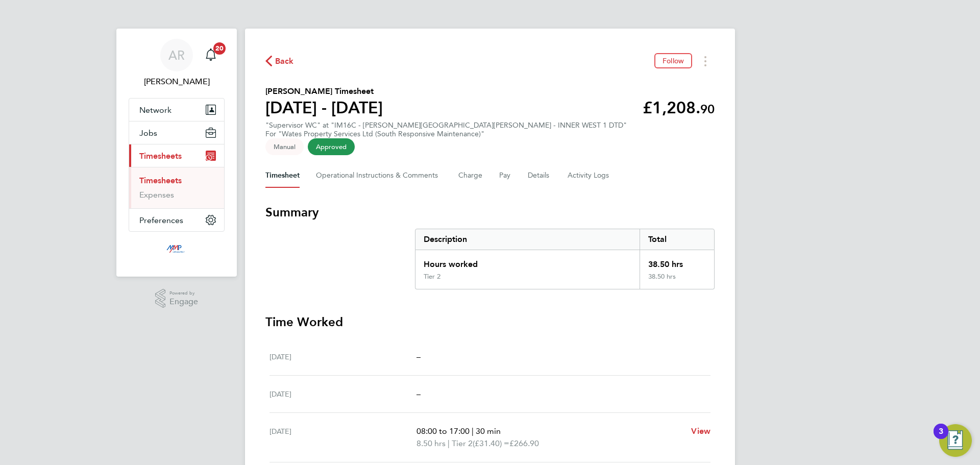 The height and width of the screenshot is (465, 980). What do you see at coordinates (177, 250) in the screenshot?
I see `img: mmpconsultancy-logo-retina.png` at bounding box center [177, 250].